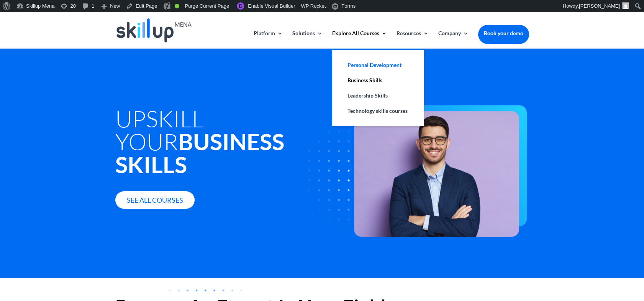  I want to click on a: Business Skills, so click(378, 80).